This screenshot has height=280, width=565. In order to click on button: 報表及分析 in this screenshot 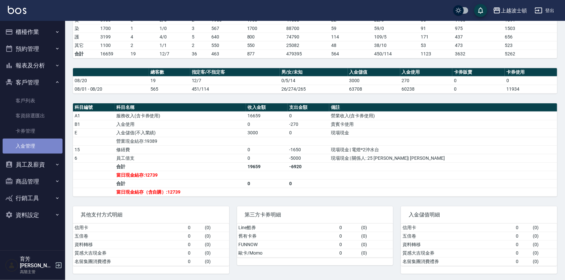, I will do `click(33, 66)`.